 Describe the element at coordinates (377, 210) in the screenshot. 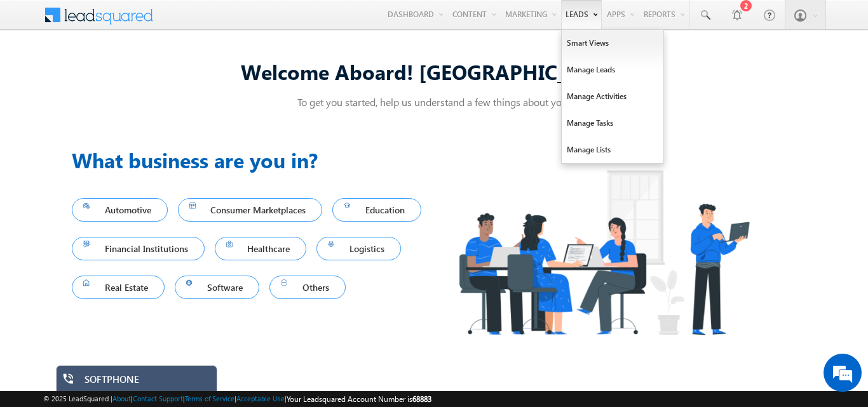

I see `span: Education` at that location.